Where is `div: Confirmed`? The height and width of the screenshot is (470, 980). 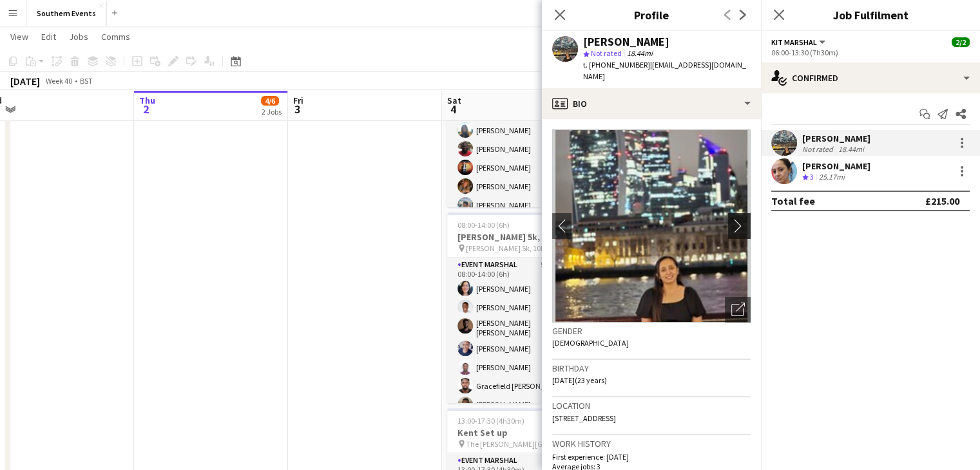
div: Confirmed is located at coordinates (871, 78).